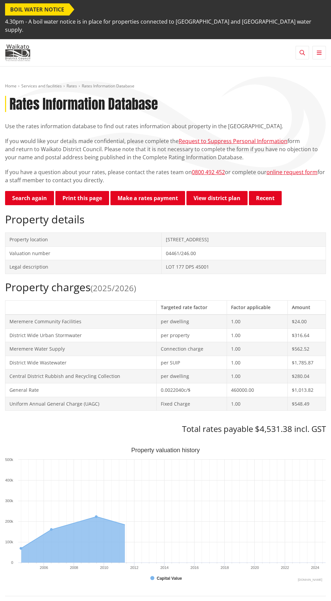 Image resolution: width=331 pixels, height=601 pixels. Describe the element at coordinates (104, 567) in the screenshot. I see `text: 2010` at that location.